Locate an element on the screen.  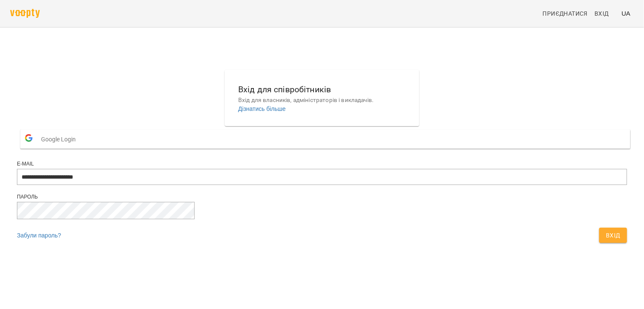
a: Забули пароль? is located at coordinates (39, 235).